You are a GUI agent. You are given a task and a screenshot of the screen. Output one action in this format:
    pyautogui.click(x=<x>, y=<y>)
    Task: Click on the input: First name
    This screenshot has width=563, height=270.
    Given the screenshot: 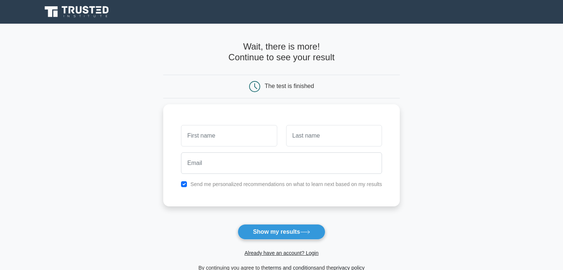 What is the action you would take?
    pyautogui.click(x=229, y=136)
    